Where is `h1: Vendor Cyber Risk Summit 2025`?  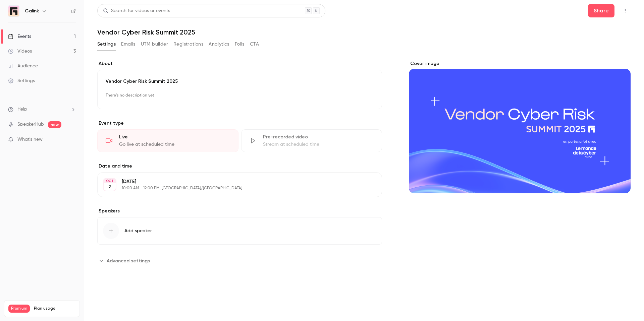 h1: Vendor Cyber Risk Summit 2025 is located at coordinates (364, 32).